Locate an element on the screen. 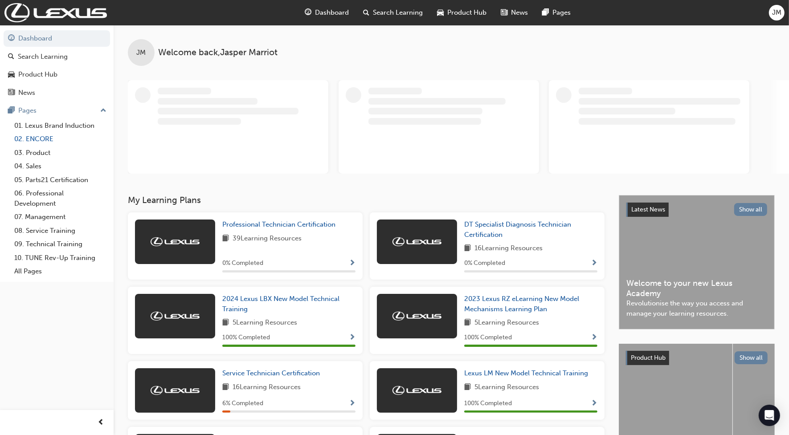 This screenshot has width=789, height=435. button: DashboardSearch LearningProduct HubNews is located at coordinates (57, 65).